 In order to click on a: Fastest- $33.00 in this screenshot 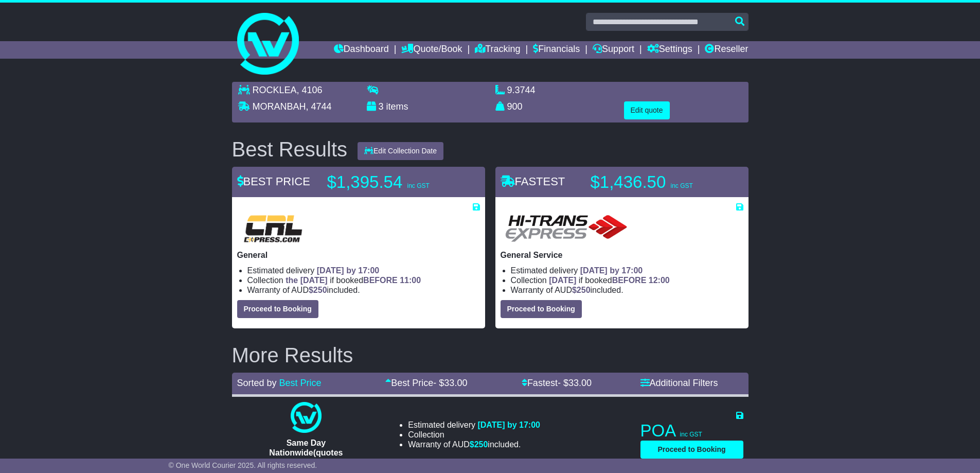, I will do `click(557, 382)`.